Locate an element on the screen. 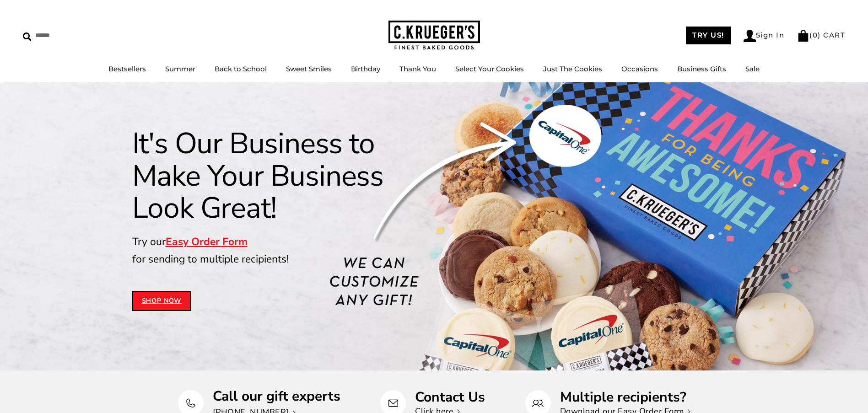 The width and height of the screenshot is (868, 413). a: Shop Now is located at coordinates (162, 301).